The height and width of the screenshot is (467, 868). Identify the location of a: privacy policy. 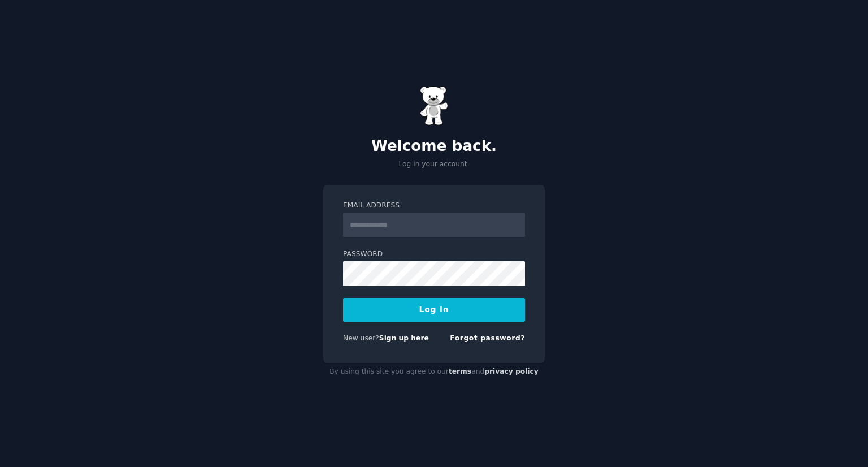
(511, 372).